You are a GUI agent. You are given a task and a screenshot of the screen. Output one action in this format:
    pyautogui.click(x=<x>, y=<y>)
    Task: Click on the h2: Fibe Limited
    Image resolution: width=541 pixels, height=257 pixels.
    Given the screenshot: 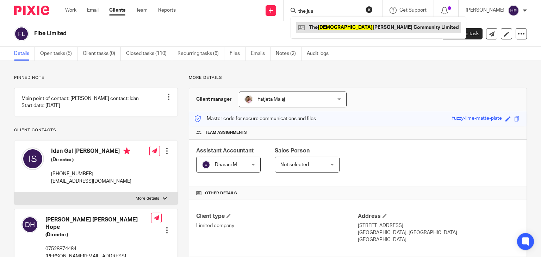 What is the action you would take?
    pyautogui.click(x=193, y=33)
    